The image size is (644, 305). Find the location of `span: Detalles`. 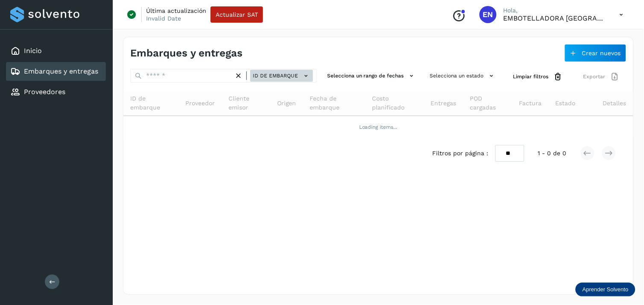

span: Detalles is located at coordinates (614, 103).